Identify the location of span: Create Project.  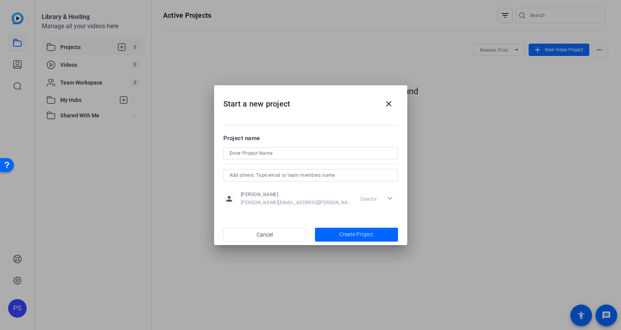
(356, 234).